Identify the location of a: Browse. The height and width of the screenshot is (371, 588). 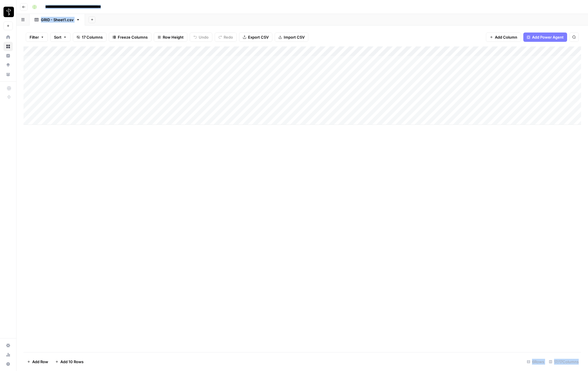
(8, 47).